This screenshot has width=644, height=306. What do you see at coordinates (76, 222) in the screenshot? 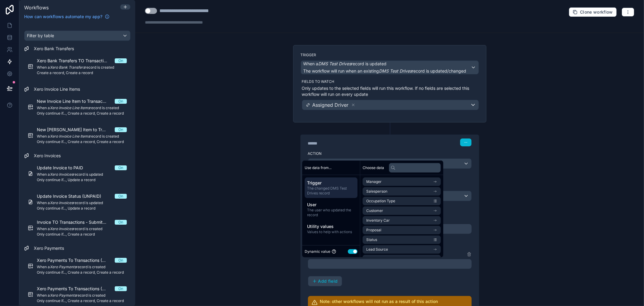
I see `span: Invoice TO Transactions - Submitted` at bounding box center [76, 222].